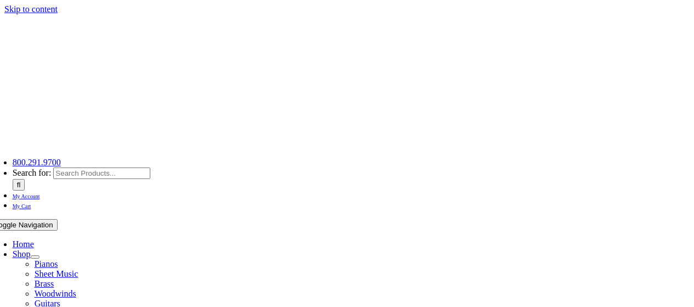 This screenshot has height=307, width=694. Describe the element at coordinates (57, 273) in the screenshot. I see `a: Sheet Music` at that location.